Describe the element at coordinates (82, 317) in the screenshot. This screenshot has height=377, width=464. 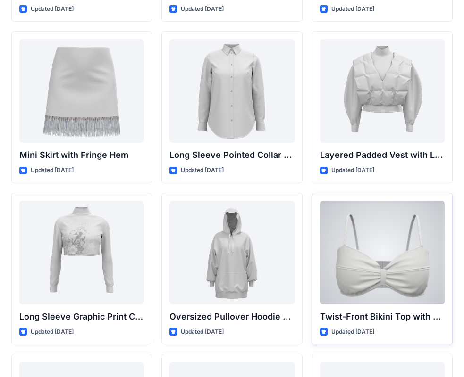
I see `p: Long Sleeve Graphic Print Cropped Turtleneck` at that location.